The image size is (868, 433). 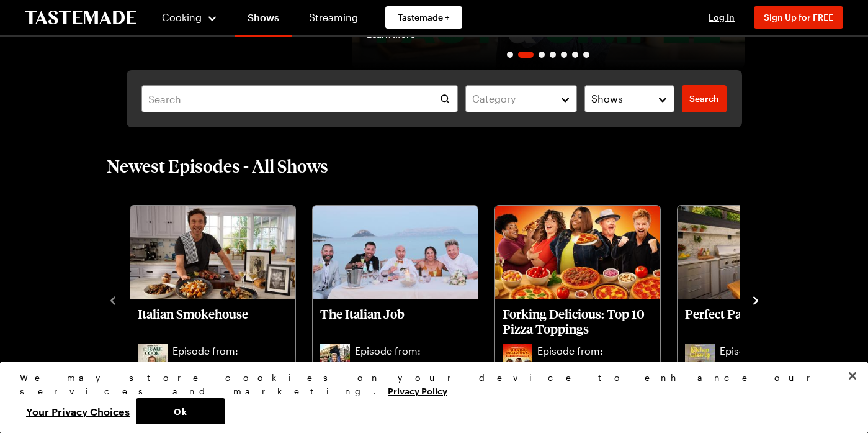 What do you see at coordinates (429, 384) in the screenshot?
I see `div: We may store cookies on your device to enhance our services and marketing.` at bounding box center [429, 384].